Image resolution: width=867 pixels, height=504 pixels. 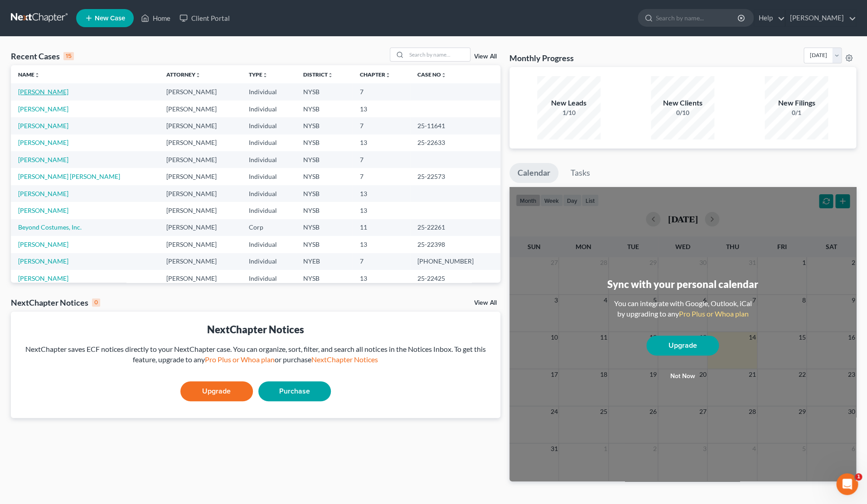 What do you see at coordinates (796, 103) in the screenshot?
I see `div: New Filings` at bounding box center [796, 103].